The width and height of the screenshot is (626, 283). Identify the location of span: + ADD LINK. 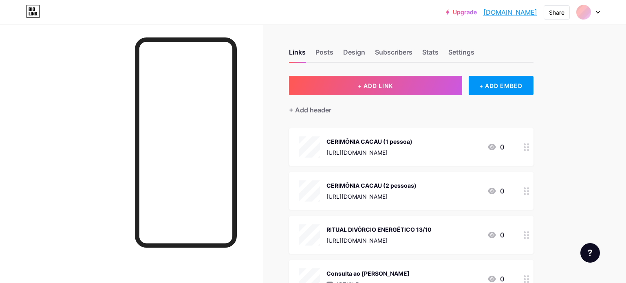
(375, 86).